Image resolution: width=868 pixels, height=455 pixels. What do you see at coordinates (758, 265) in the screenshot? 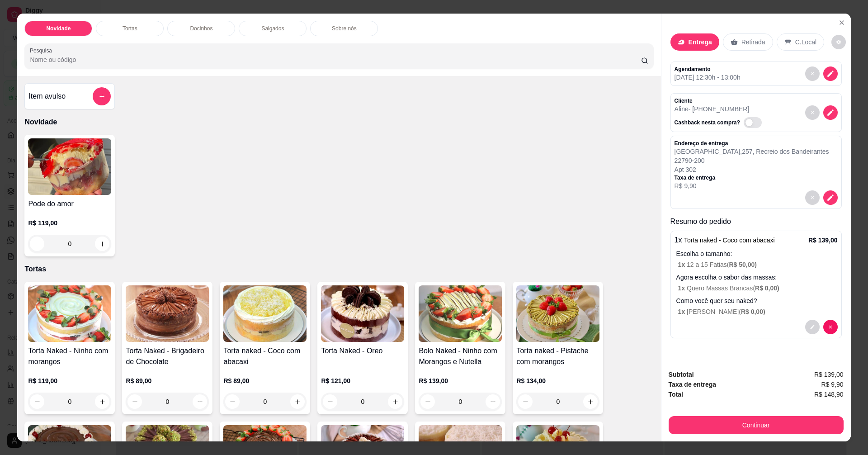
I see `p: 12 a 15 Fatias (` at bounding box center [758, 265].